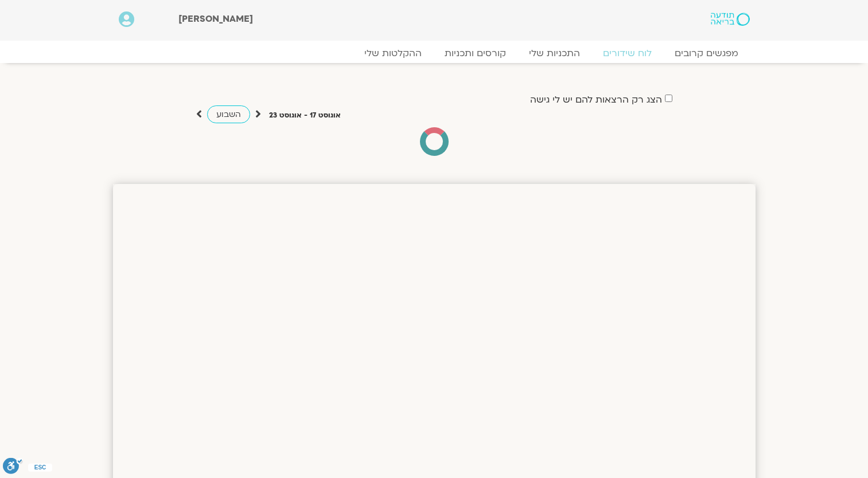 The image size is (868, 478). I want to click on a: ההקלטות שלי, so click(393, 54).